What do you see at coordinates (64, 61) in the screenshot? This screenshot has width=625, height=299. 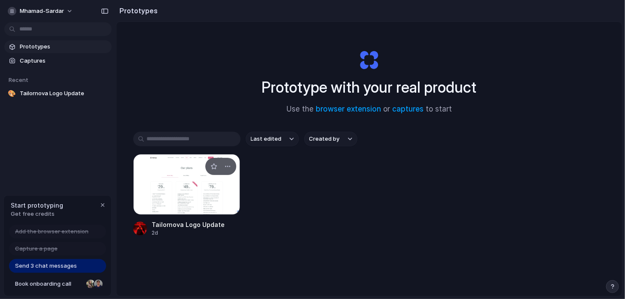 I see `span: Captures` at bounding box center [64, 61].